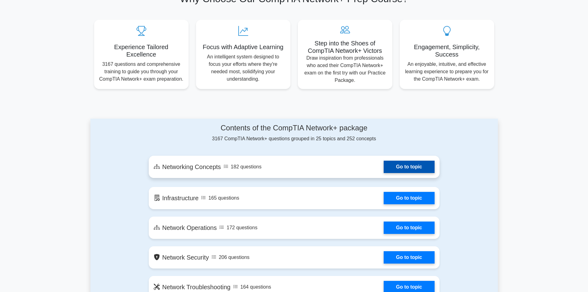 Image resolution: width=588 pixels, height=292 pixels. Describe the element at coordinates (345, 69) in the screenshot. I see `p: Draw inspiration from professionals who aced their CompTIA Network+ exam on the first try with ou...` at that location.